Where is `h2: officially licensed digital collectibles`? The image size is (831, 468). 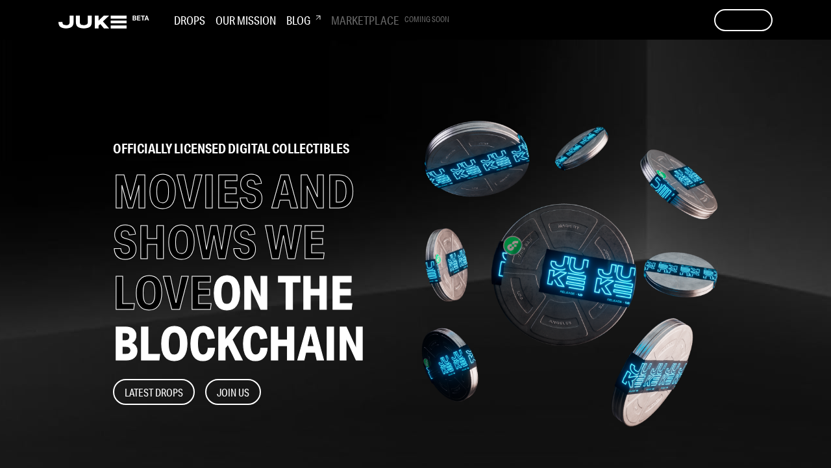 h2: officially licensed digital collectibles is located at coordinates (255, 149).